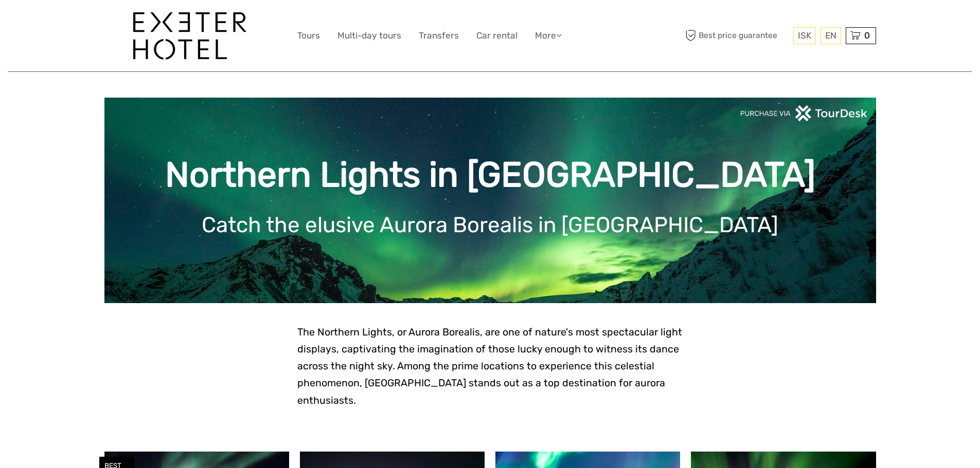 The image size is (980, 468). What do you see at coordinates (548, 35) in the screenshot?
I see `a: More` at bounding box center [548, 35].